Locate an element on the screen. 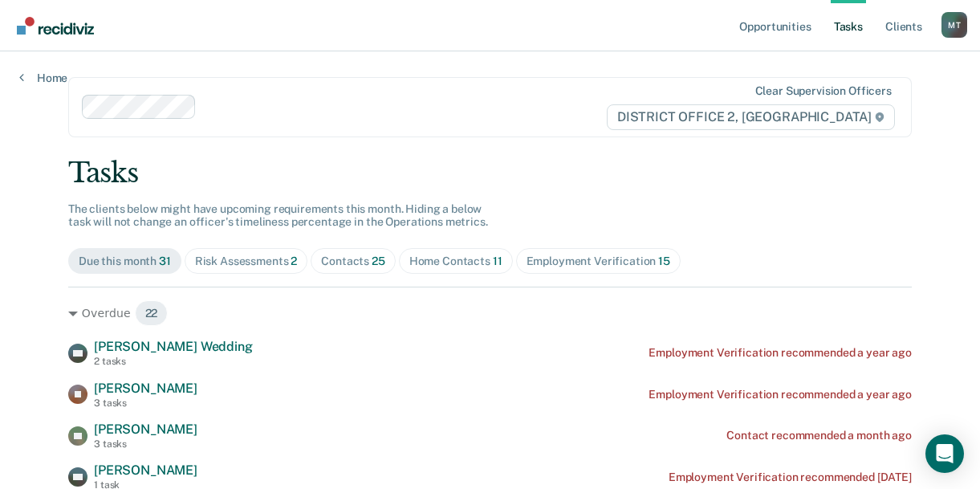  div: Clear supervision officers is located at coordinates (824, 90).